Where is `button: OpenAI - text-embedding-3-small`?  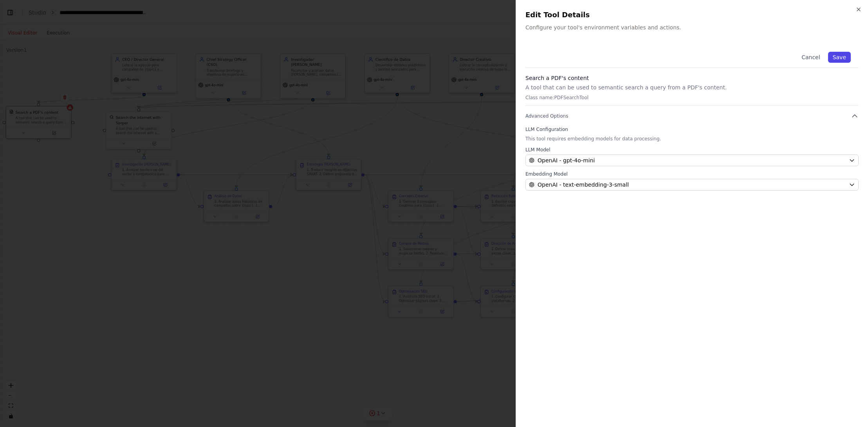
button: OpenAI - text-embedding-3-small is located at coordinates (692, 184).